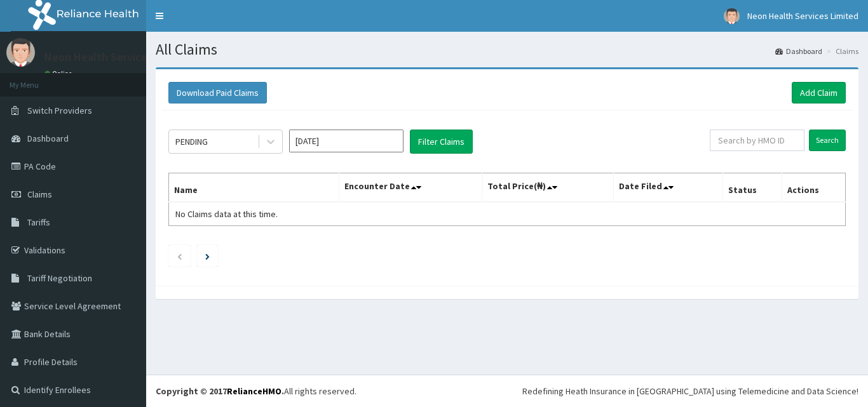 The width and height of the screenshot is (868, 407). What do you see at coordinates (39, 222) in the screenshot?
I see `span: Tariffs` at bounding box center [39, 222].